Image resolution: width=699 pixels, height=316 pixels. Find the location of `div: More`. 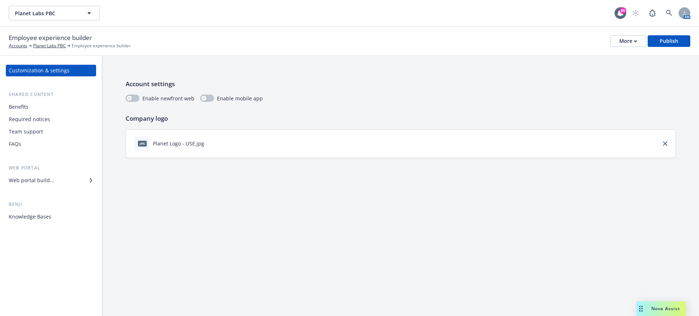

div: More is located at coordinates (628, 41).